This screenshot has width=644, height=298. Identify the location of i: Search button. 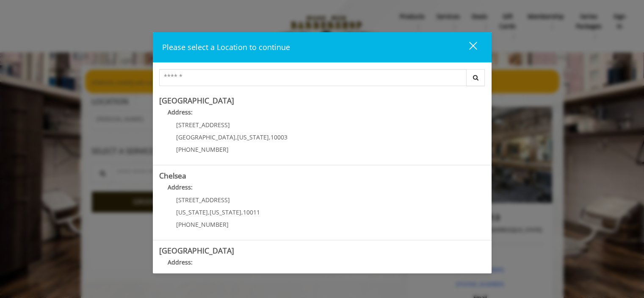
(475, 77).